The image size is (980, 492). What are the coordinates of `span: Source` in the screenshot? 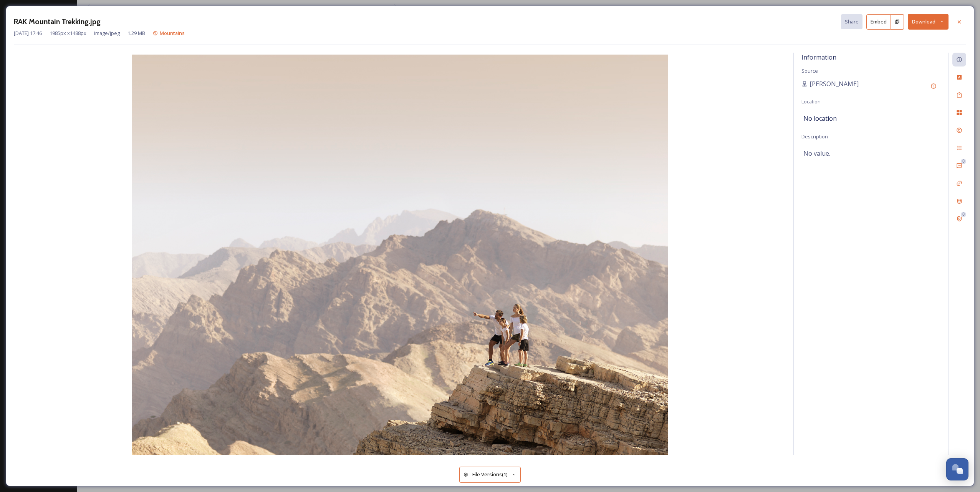 It's located at (810, 70).